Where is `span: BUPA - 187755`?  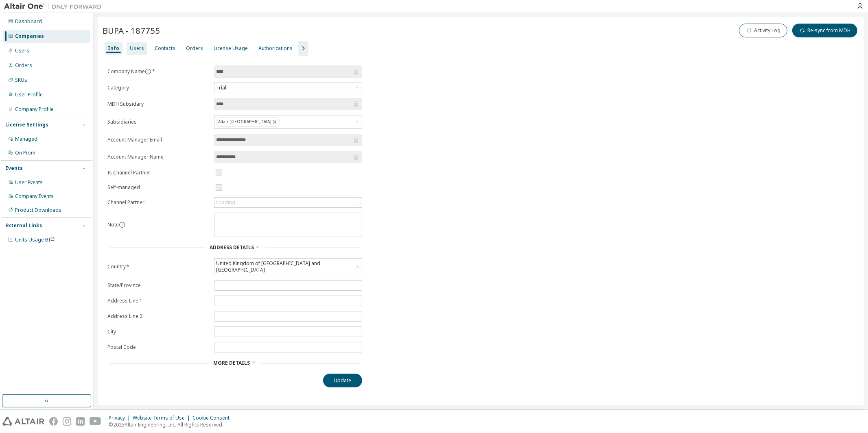 span: BUPA - 187755 is located at coordinates (131, 30).